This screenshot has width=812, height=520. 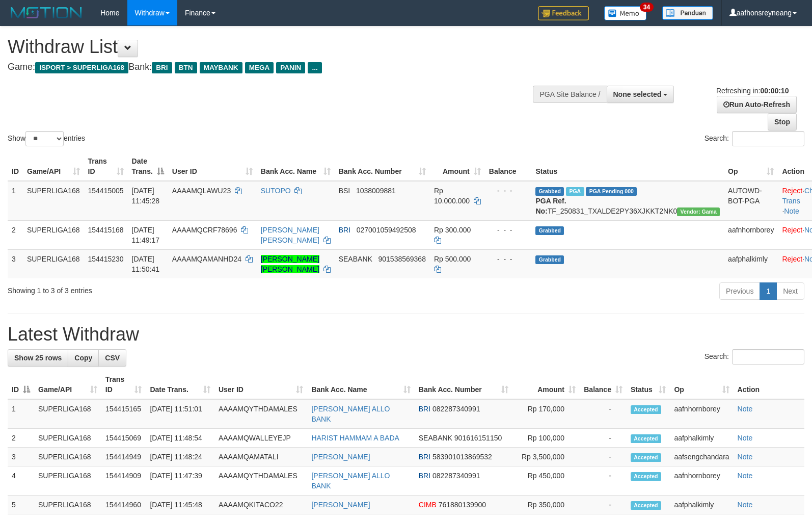 What do you see at coordinates (478, 438) in the screenshot?
I see `span: Copy 901616151150 to clipboard` at bounding box center [478, 438].